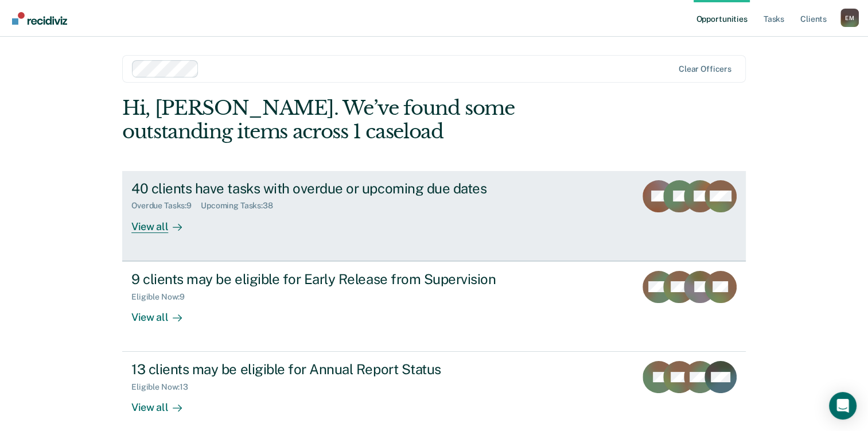 The width and height of the screenshot is (868, 431). Describe the element at coordinates (166, 206) in the screenshot. I see `div: Overdue Tasks : 9` at that location.